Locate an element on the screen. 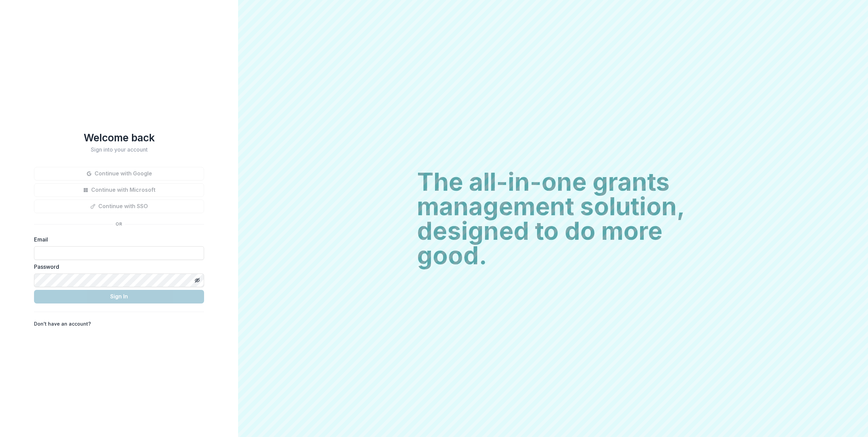 This screenshot has width=868, height=437. h1: Welcome back is located at coordinates (119, 138).